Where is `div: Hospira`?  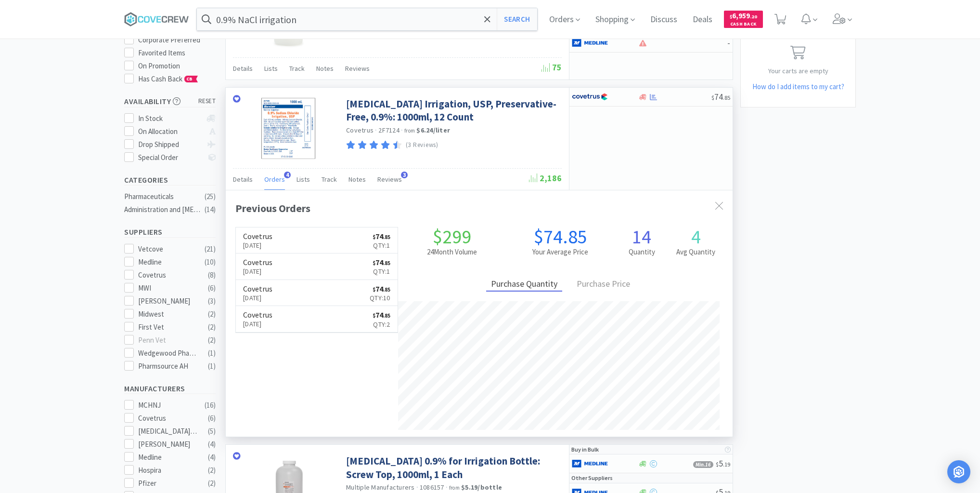
div: Hospira is located at coordinates (168, 470).